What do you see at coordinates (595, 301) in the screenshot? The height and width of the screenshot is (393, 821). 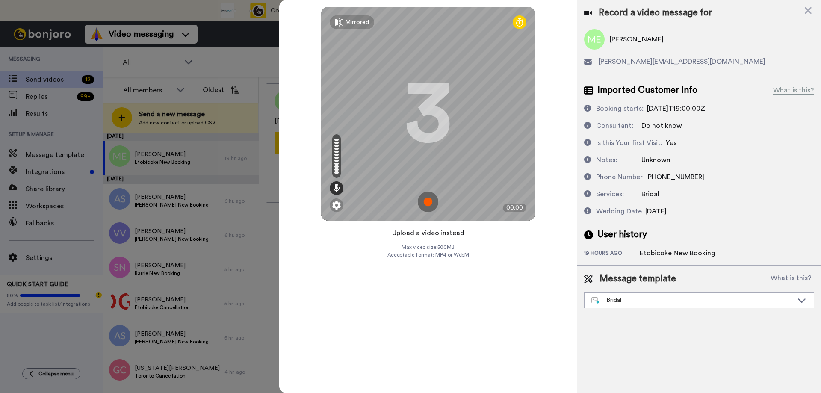 I see `img: nextgen-template.svg` at bounding box center [595, 301].